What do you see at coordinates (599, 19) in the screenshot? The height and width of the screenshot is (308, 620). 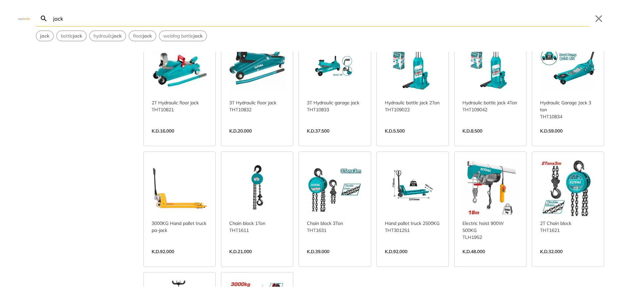 I see `button: Close` at bounding box center [599, 19].